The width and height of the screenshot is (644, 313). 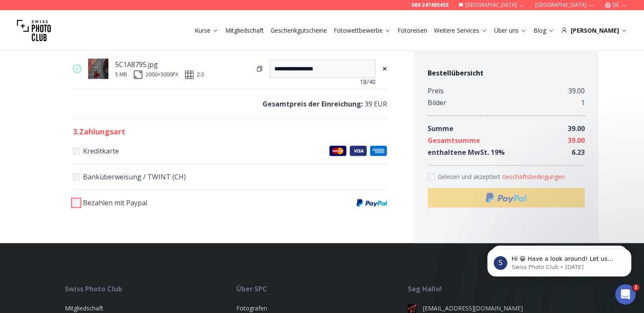 What do you see at coordinates (230, 104) in the screenshot?
I see `p: 39 EUR` at bounding box center [230, 104].